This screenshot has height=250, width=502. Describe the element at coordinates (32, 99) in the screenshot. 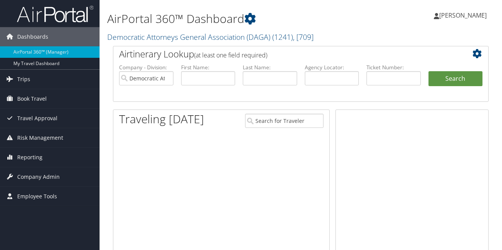

I see `span: Book Travel` at that location.